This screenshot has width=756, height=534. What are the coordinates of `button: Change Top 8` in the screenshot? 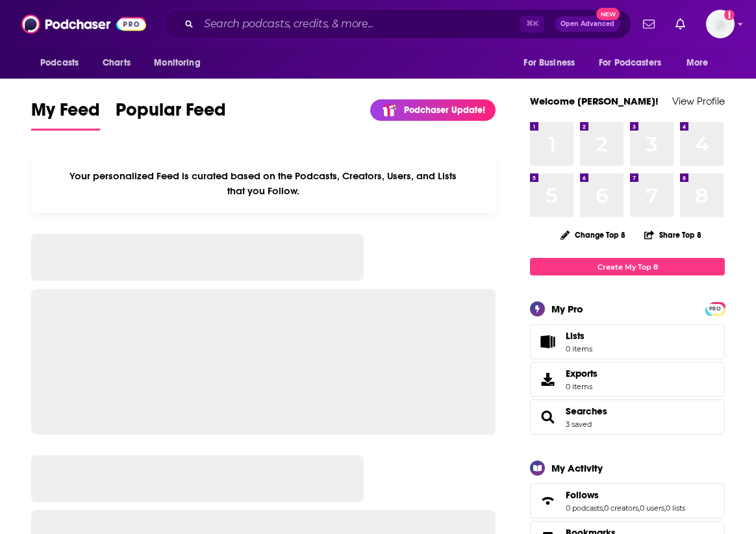 It's located at (593, 234).